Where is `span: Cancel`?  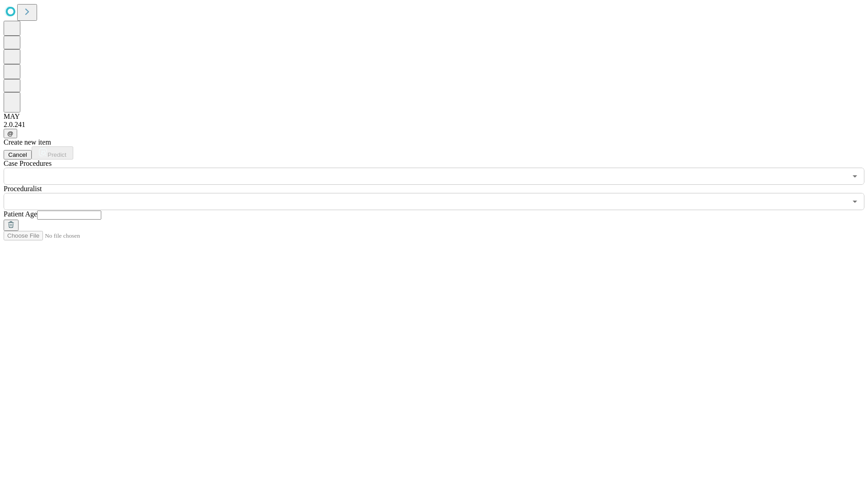 span: Cancel is located at coordinates (18, 155).